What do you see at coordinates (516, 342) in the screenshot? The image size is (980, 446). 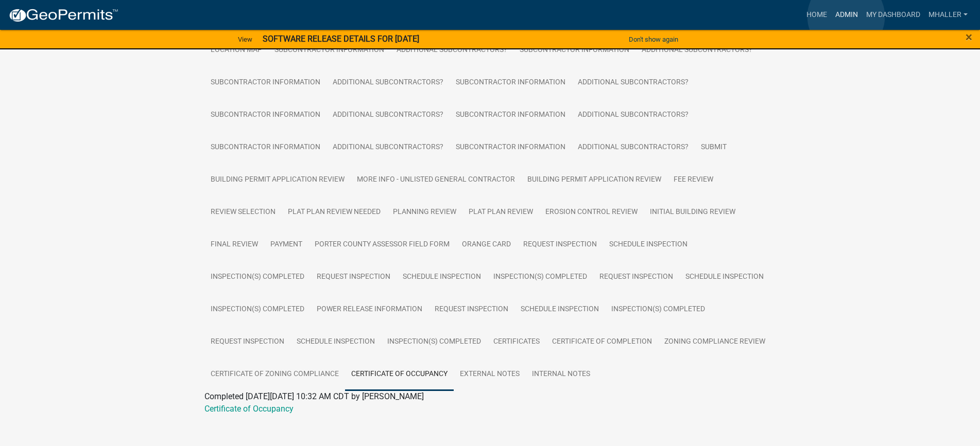 I see `a: Certificates` at bounding box center [516, 342].